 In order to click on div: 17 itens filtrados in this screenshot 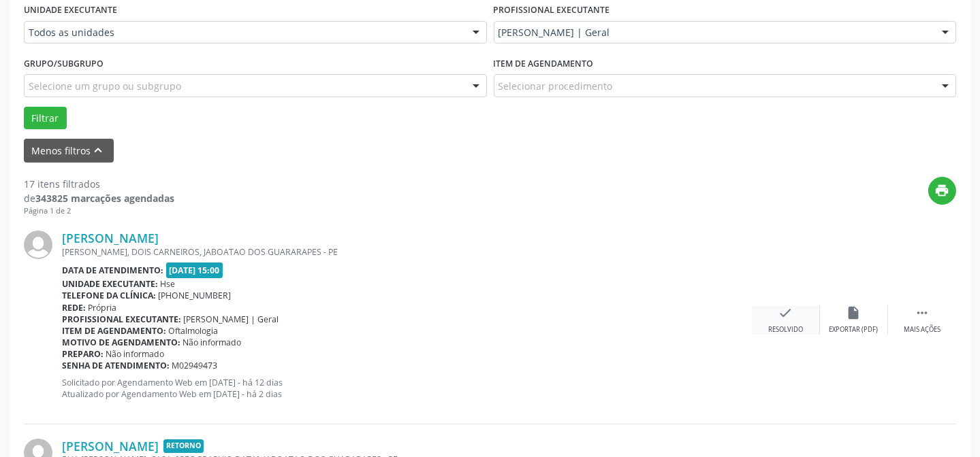, I will do `click(99, 184)`.